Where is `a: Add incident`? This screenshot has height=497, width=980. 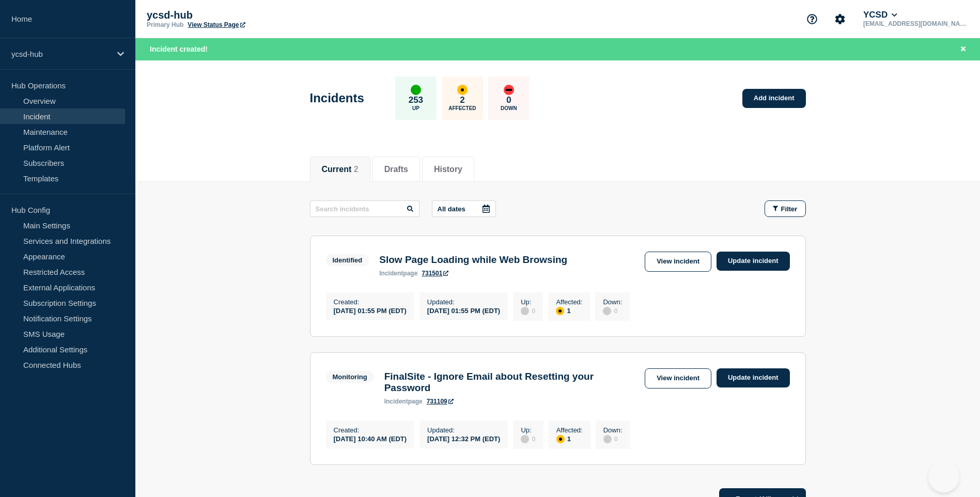 a: Add incident is located at coordinates (774, 98).